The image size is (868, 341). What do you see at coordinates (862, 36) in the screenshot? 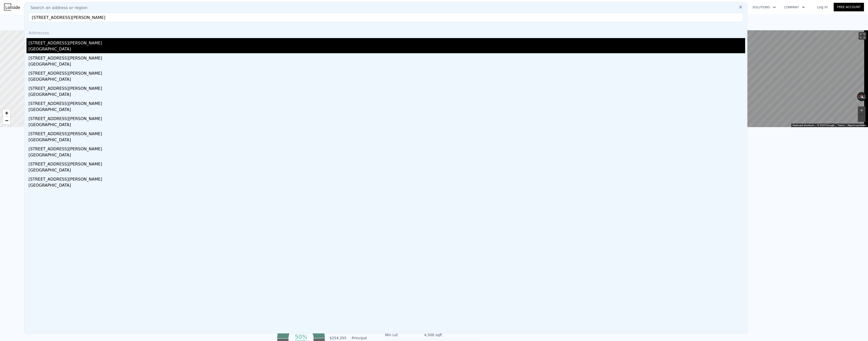
I see `button: Toggle fullscreen view` at bounding box center [862, 36].